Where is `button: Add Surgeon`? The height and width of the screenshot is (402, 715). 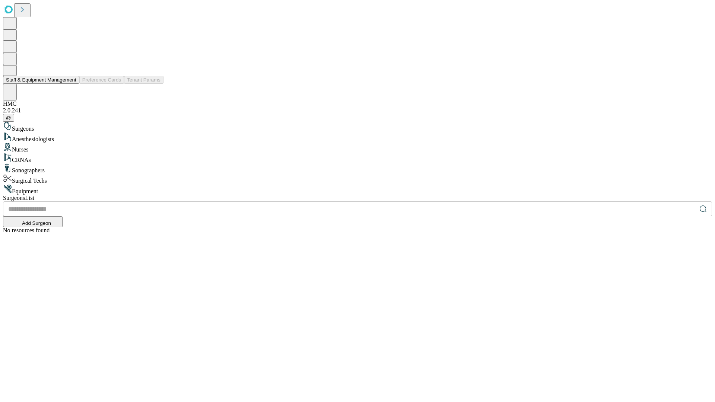
button: Add Surgeon is located at coordinates (33, 222).